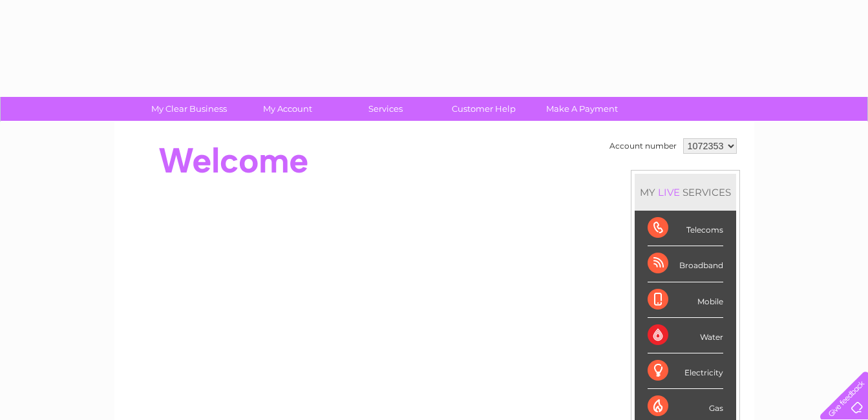 This screenshot has height=420, width=868. Describe the element at coordinates (483, 109) in the screenshot. I see `a: Customer Help` at that location.